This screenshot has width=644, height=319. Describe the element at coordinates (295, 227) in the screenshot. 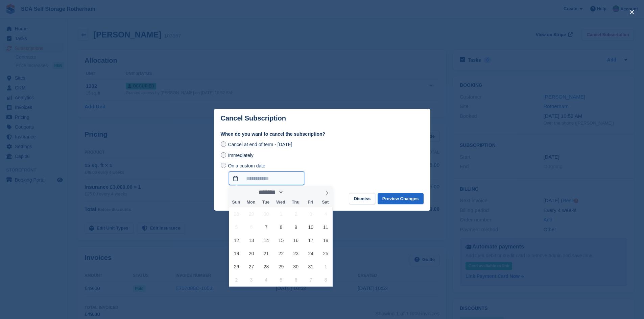

I see `span: October 9, 2025` at that location.